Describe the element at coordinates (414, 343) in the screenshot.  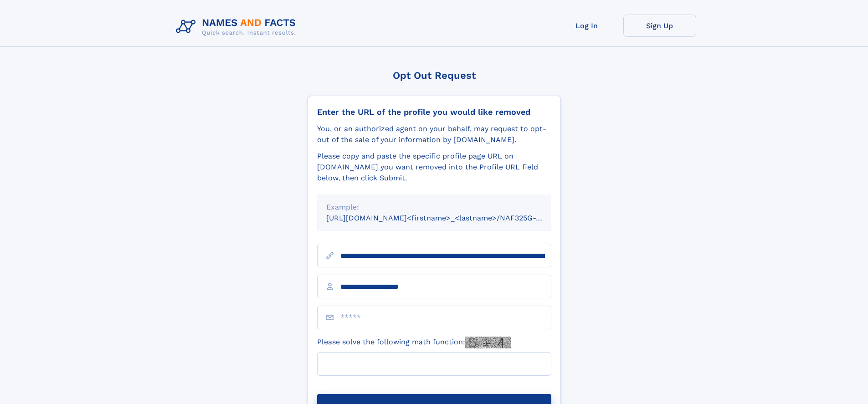
I see `label: Please solve the following math function:` at that location.